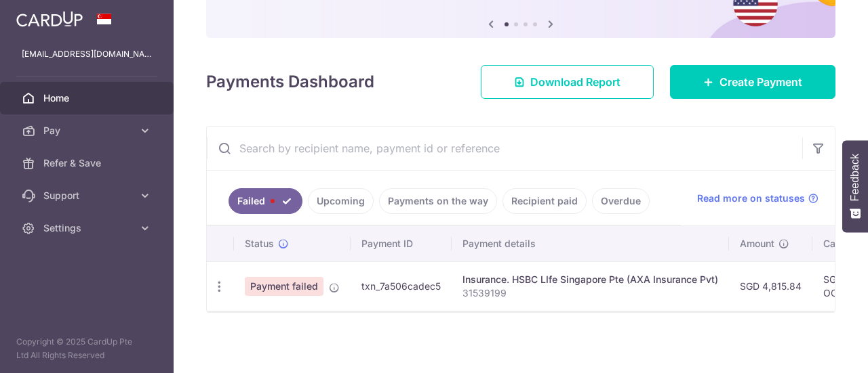 The image size is (868, 373). Describe the element at coordinates (88, 196) in the screenshot. I see `span: Support` at that location.